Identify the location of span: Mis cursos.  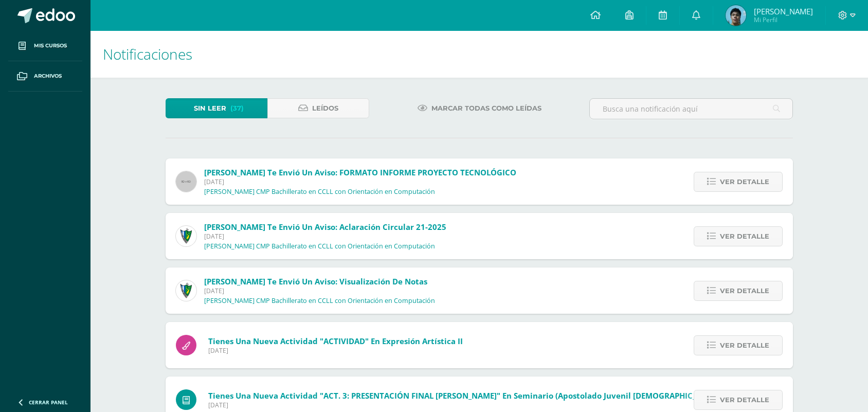
(50, 46).